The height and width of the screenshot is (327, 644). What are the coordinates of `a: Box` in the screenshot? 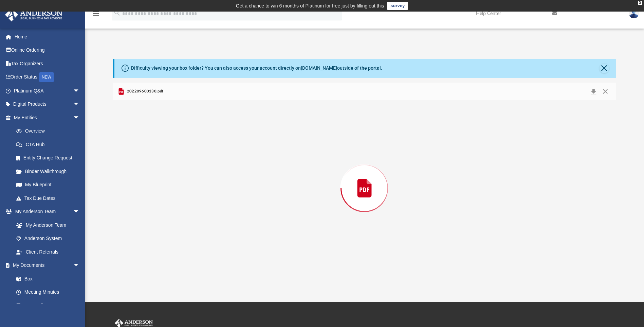 It's located at (46, 279).